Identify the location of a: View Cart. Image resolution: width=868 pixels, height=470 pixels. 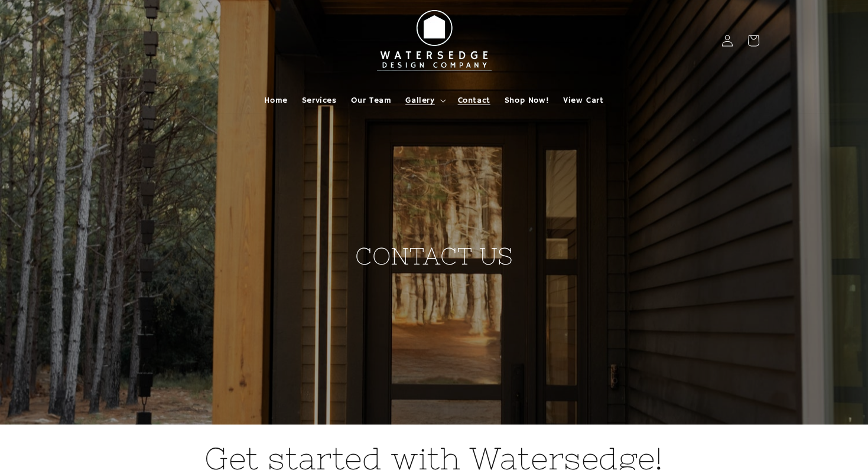
(584, 101).